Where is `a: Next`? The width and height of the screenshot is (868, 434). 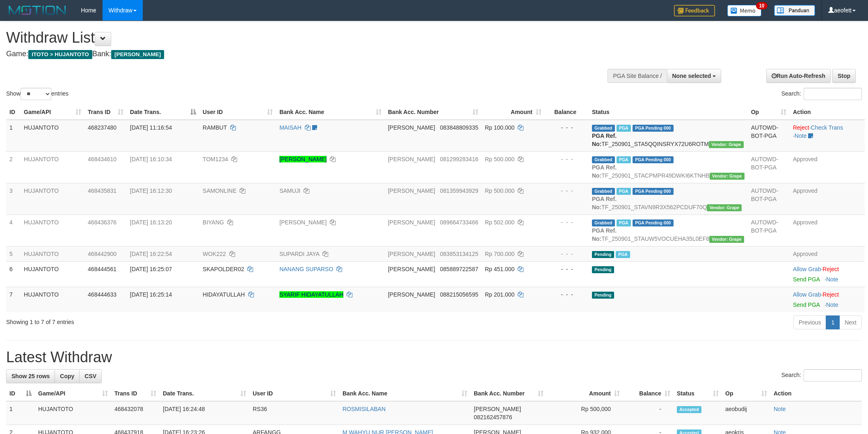
a: Next is located at coordinates (851, 323).